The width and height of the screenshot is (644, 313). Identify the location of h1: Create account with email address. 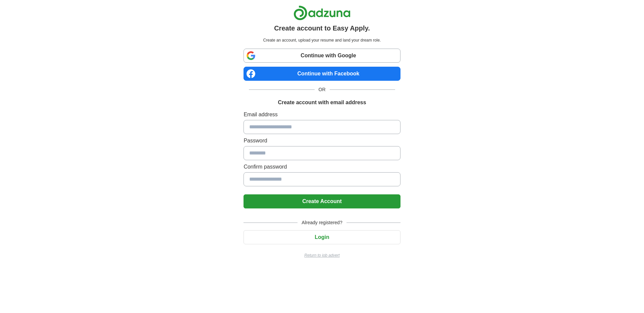
(321, 103).